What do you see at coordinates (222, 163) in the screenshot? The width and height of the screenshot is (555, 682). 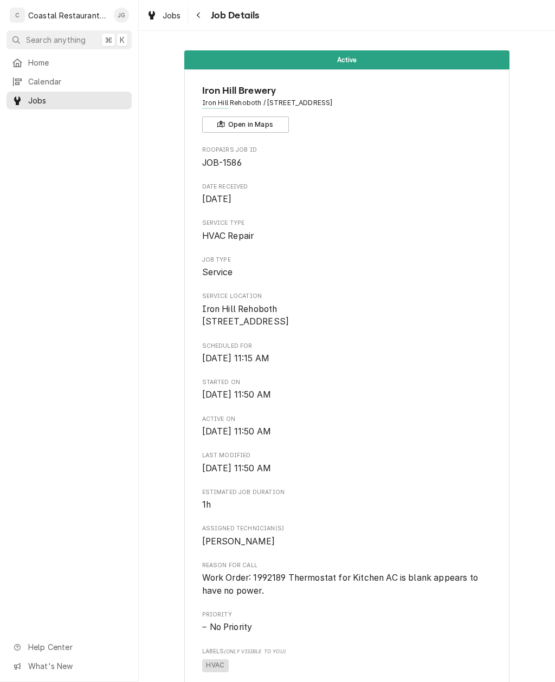 I see `span: JOB-1586` at bounding box center [222, 163].